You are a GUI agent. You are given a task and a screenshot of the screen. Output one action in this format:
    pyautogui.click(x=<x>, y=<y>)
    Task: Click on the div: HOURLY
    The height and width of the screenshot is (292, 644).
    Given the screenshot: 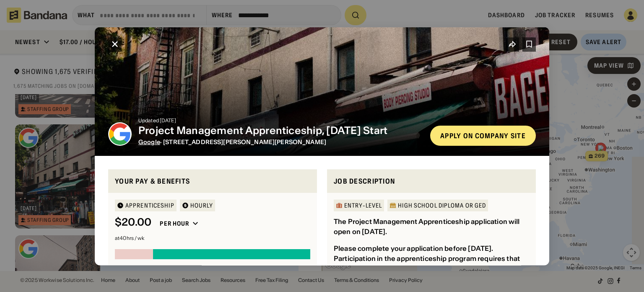 What is the action you would take?
    pyautogui.click(x=202, y=205)
    